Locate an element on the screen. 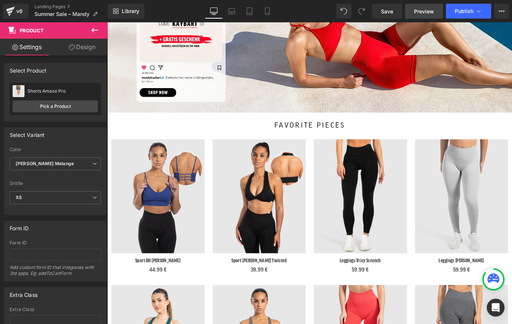 The width and height of the screenshot is (512, 324). img: Sport BH Myrah Twisted is located at coordinates (169, 193).